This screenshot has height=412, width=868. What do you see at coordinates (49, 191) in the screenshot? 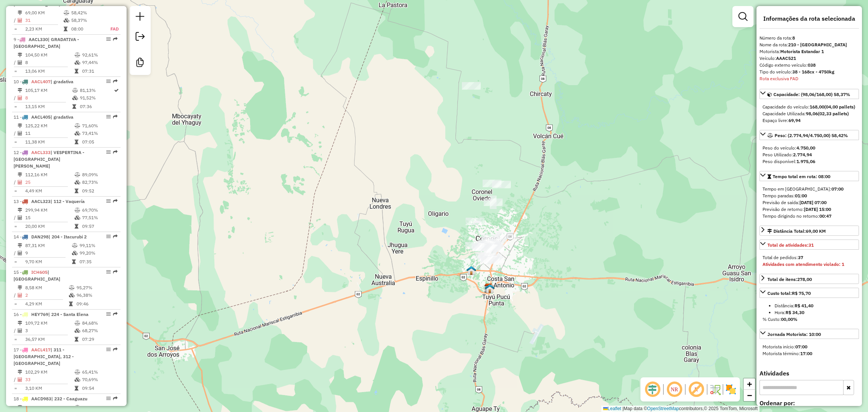
I see `td: 4,49 KM` at bounding box center [49, 191].